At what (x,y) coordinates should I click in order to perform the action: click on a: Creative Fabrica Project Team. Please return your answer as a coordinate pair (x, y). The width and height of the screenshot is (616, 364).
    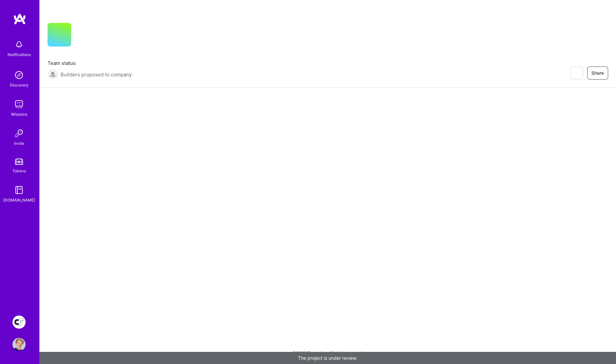
    Looking at the image, I should click on (19, 322).